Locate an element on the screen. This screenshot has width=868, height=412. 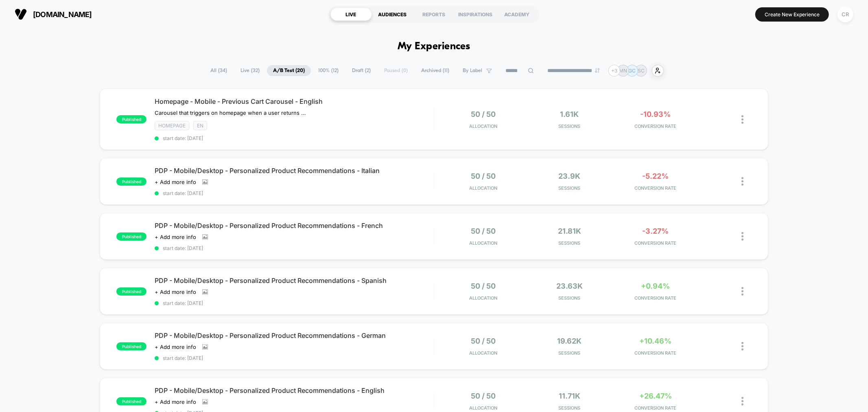
span: Draft ( 2 ) is located at coordinates (362, 71).